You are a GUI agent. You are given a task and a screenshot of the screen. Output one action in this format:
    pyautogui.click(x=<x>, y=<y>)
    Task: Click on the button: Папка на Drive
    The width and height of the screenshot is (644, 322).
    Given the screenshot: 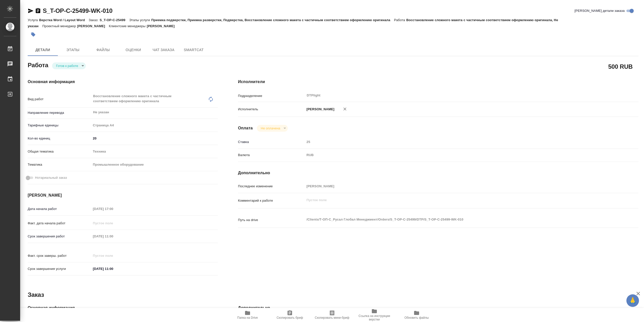 What is the action you would take?
    pyautogui.click(x=248, y=315)
    